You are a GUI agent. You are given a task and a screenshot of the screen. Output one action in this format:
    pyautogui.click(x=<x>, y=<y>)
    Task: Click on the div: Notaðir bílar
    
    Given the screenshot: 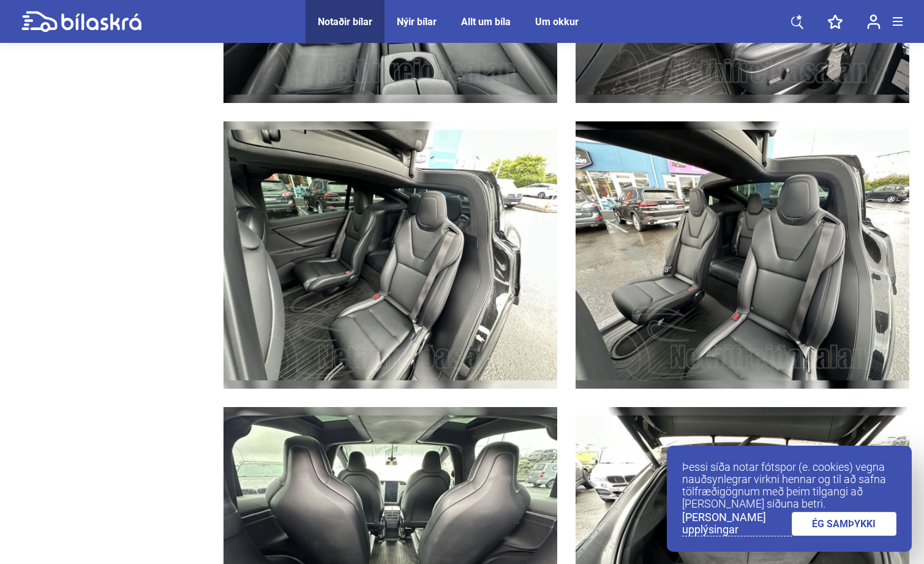 What is the action you would take?
    pyautogui.click(x=345, y=21)
    